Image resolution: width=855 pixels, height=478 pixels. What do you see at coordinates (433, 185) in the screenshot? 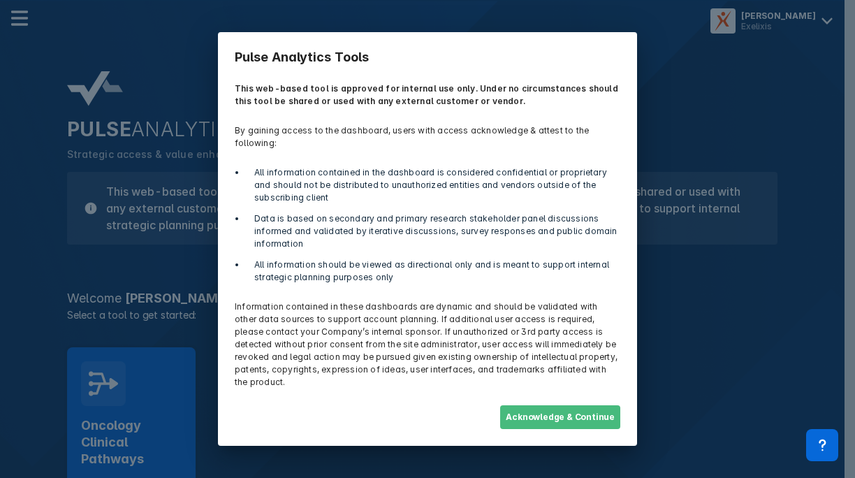
I see `li: All information contained in the dashboard is considered confidential or proprietary and should n...` at bounding box center [433, 185].